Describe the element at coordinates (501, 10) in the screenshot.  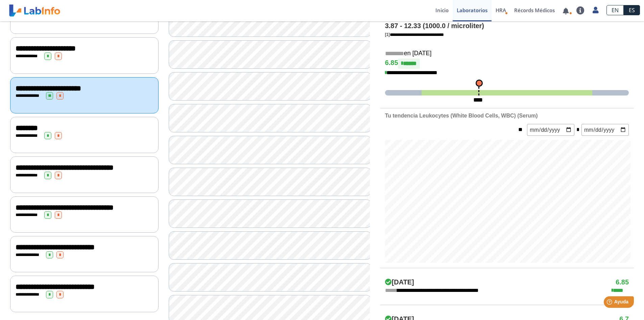
I see `span: HRA` at that location.